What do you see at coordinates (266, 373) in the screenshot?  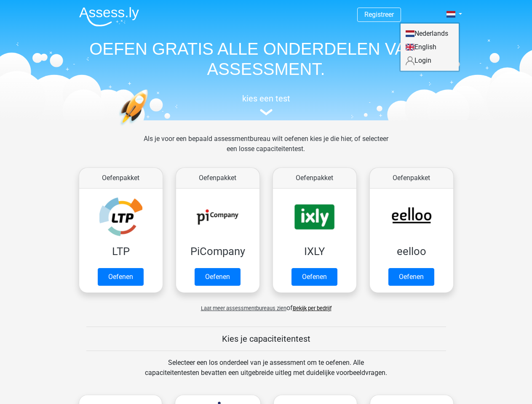 I see `div: Selecteer een los onderdeel van je assessment om te oefenen. Alle capaciteitentesten bevatten een...` at bounding box center [266, 373].